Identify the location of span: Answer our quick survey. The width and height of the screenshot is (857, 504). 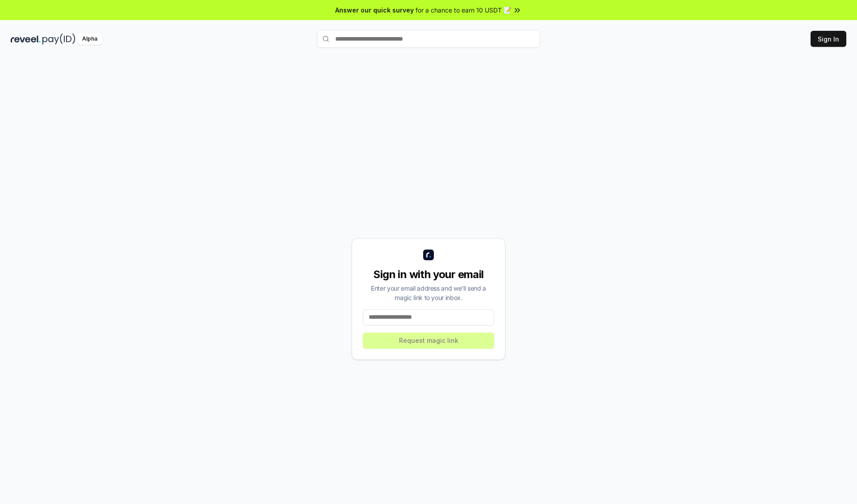
(374, 10).